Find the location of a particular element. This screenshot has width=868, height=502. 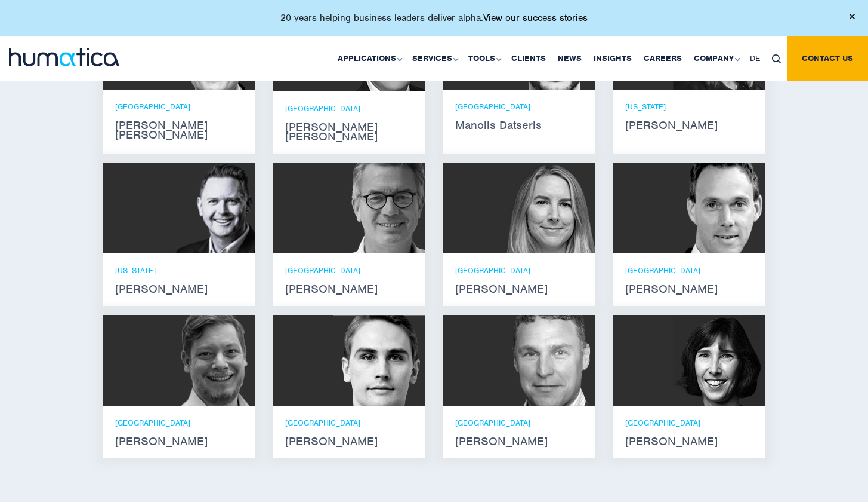

img: Bryan Turner is located at coordinates (549, 360).